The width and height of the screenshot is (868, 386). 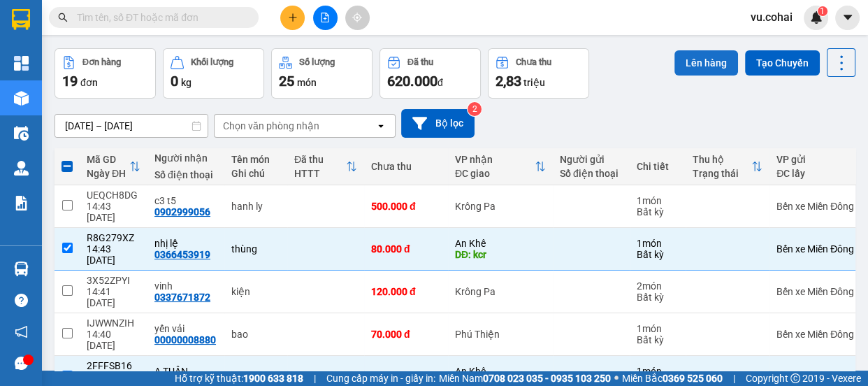 What do you see at coordinates (186, 328) in the screenshot?
I see `div: yến vải` at bounding box center [186, 328].